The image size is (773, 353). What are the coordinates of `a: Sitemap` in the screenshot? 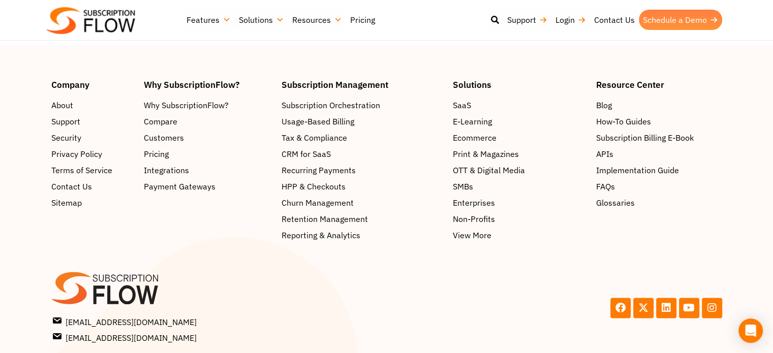 It's located at (92, 203).